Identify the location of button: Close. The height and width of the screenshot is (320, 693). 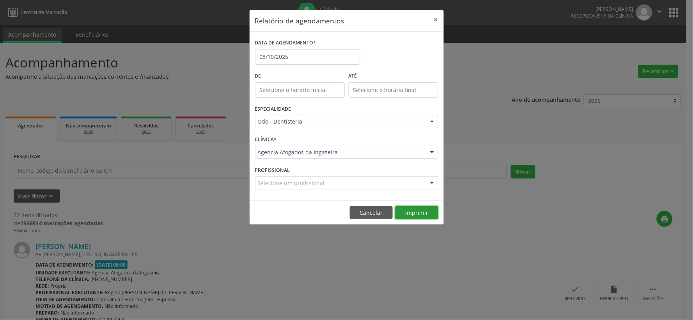
(436, 20).